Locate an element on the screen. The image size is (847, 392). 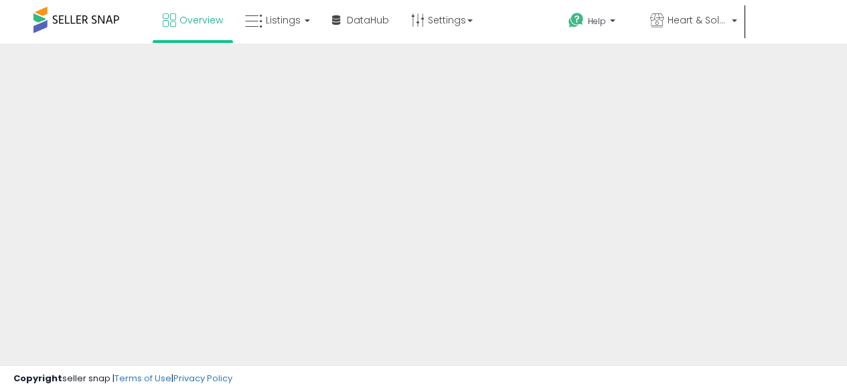
span: Help is located at coordinates (597, 21).